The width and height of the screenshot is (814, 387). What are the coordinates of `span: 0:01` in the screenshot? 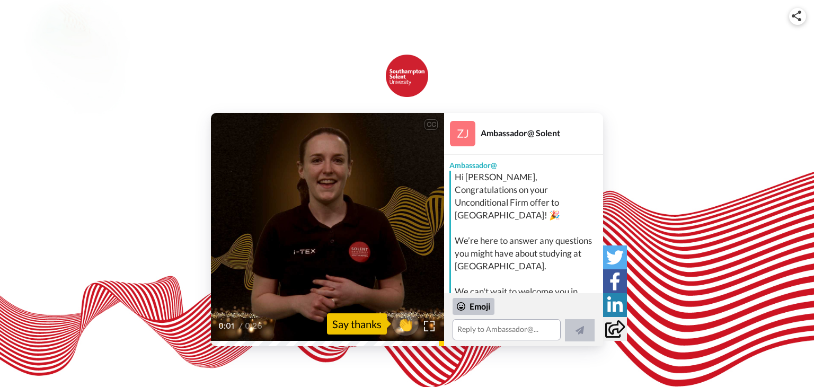 It's located at (227, 326).